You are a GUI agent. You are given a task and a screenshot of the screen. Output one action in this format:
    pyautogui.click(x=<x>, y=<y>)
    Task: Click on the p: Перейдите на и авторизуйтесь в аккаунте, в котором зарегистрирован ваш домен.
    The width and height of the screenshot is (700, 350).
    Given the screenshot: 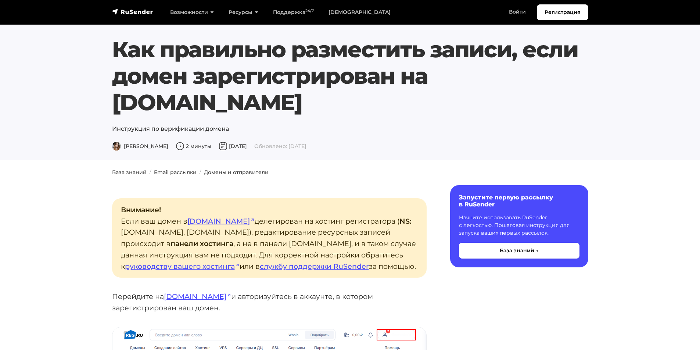 What is the action you would take?
    pyautogui.click(x=269, y=302)
    